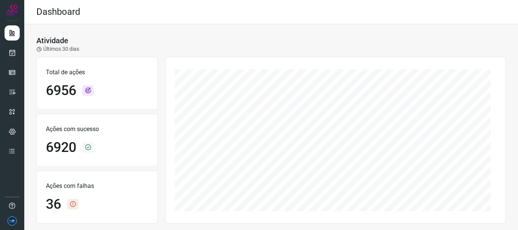  Describe the element at coordinates (58, 49) in the screenshot. I see `p: Últimos 30 dias` at that location.